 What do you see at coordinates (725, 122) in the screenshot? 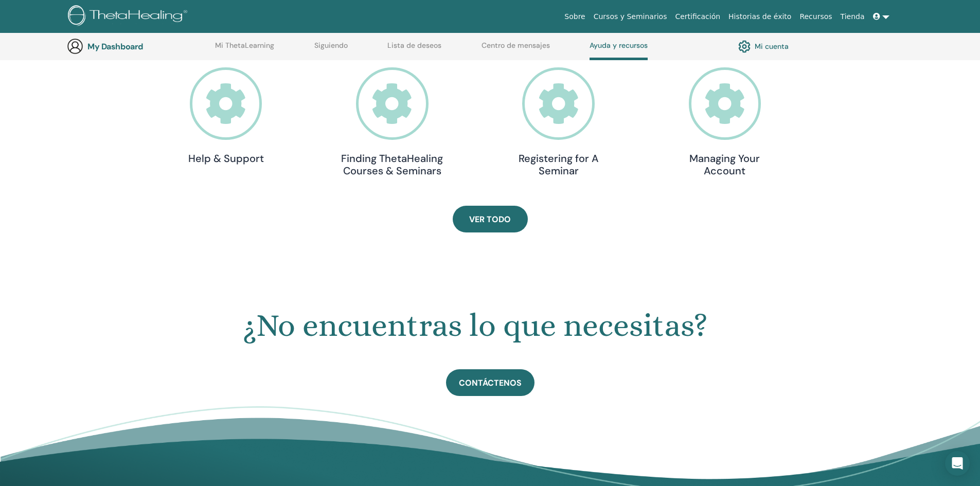
I see `a: Managing Your Account` at bounding box center [725, 122].